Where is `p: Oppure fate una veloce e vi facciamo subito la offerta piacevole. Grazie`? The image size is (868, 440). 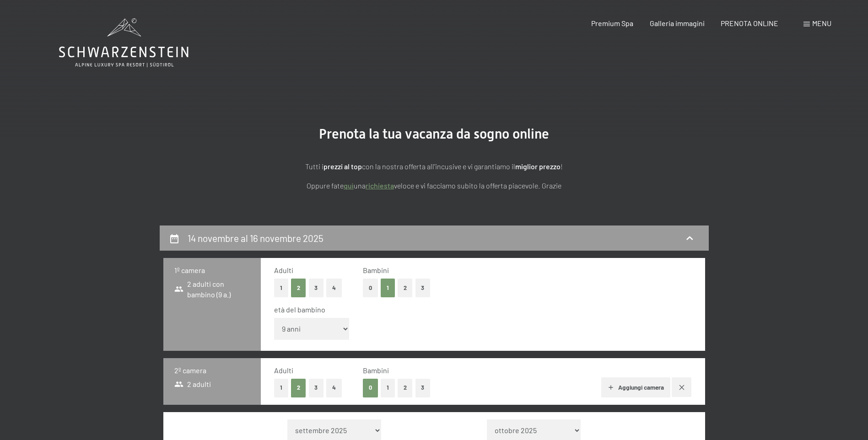
p: Oppure fate una veloce e vi facciamo subito la offerta piacevole. Grazie is located at coordinates (434, 186).